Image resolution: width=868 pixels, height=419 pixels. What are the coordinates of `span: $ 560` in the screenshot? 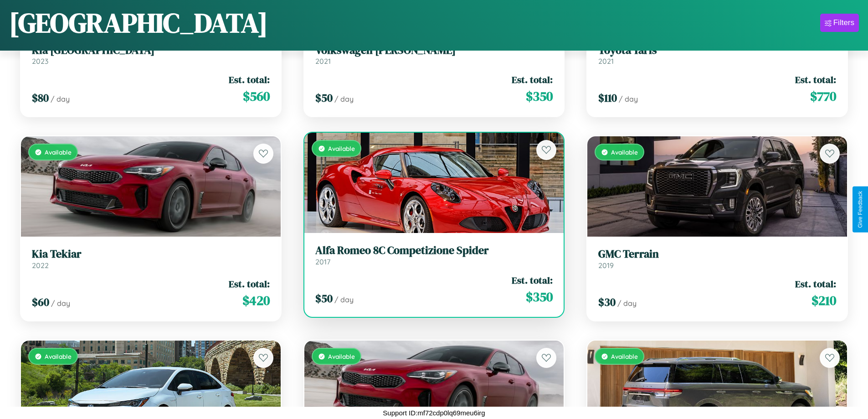 It's located at (256, 96).